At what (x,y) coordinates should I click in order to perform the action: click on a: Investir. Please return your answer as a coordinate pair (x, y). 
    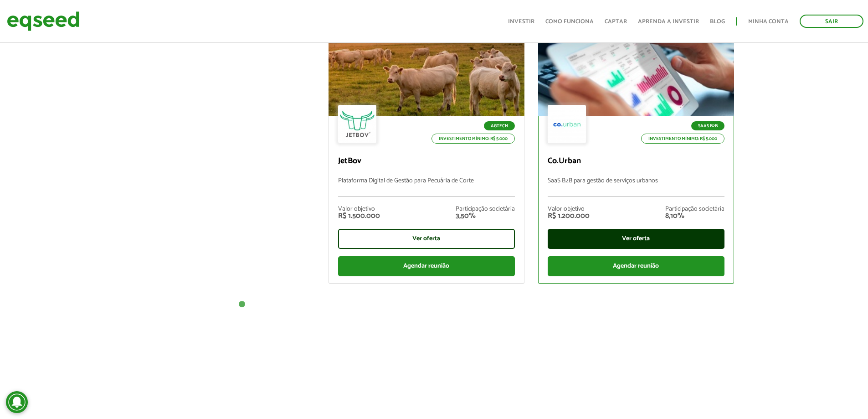
    Looking at the image, I should click on (521, 21).